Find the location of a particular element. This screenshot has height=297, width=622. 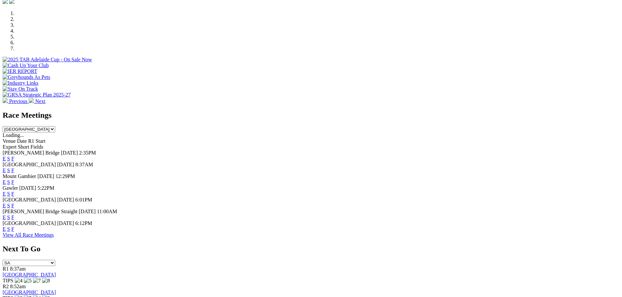

img: 7 is located at coordinates (37, 281).